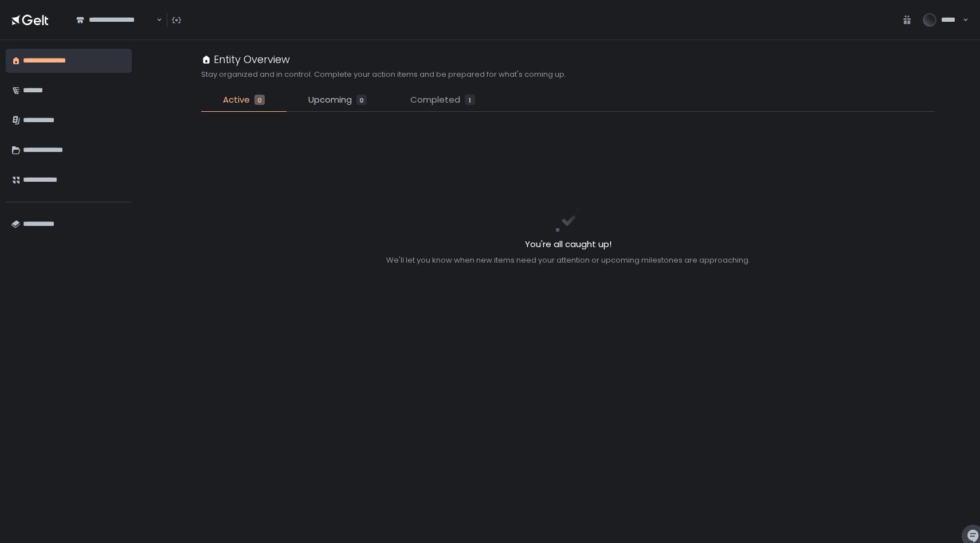 This screenshot has width=980, height=543. I want to click on h2: You're all caught up!, so click(569, 245).